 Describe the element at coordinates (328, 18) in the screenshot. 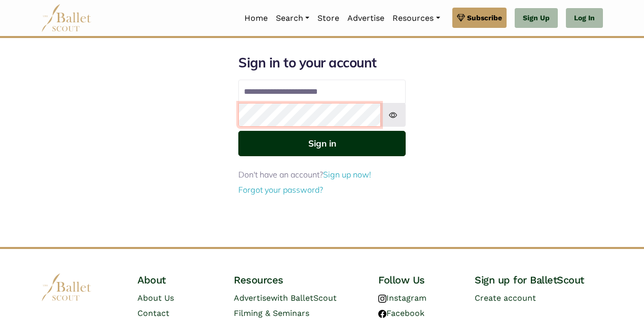

I see `a: Store` at that location.